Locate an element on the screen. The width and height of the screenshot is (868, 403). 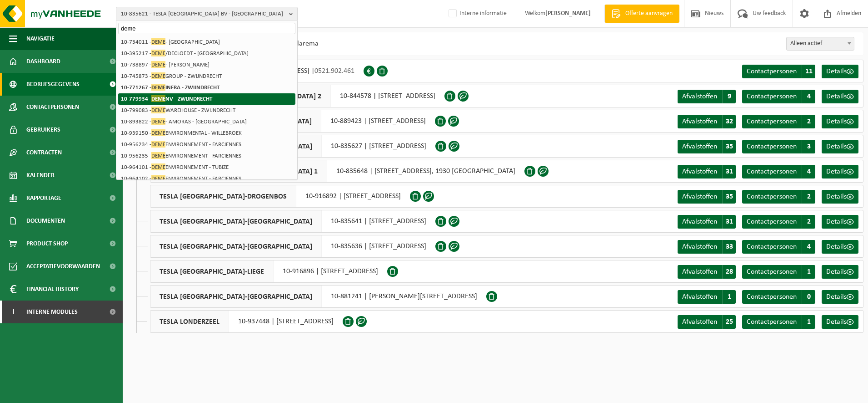
input: Zoeken naar gekoppelde vestigingen is located at coordinates (207, 29).